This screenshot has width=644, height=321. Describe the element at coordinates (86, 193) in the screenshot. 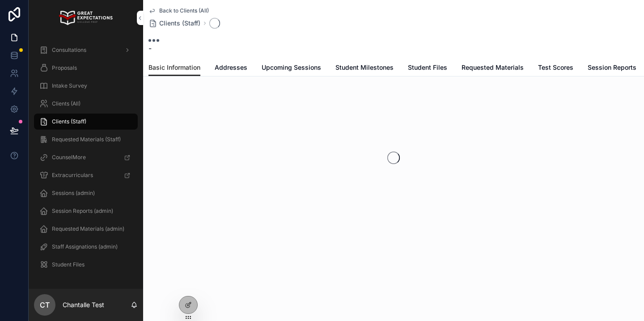

I see `a: Sessions (admin)` at that location.